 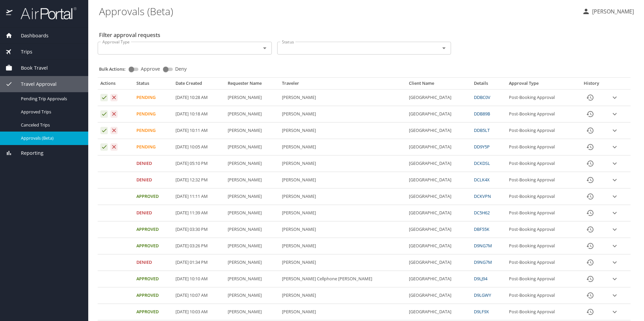 I want to click on a: D9LF9X, so click(x=481, y=312).